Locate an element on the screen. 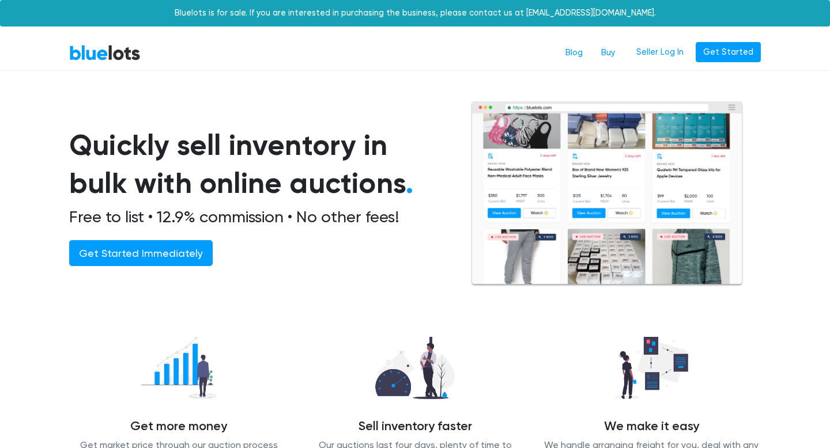 The width and height of the screenshot is (830, 448). img: recover_more-49f15717009a7689fa30a53869d6e2571c06f7df1acb54a68b0676dd95821868.png is located at coordinates (179, 368).